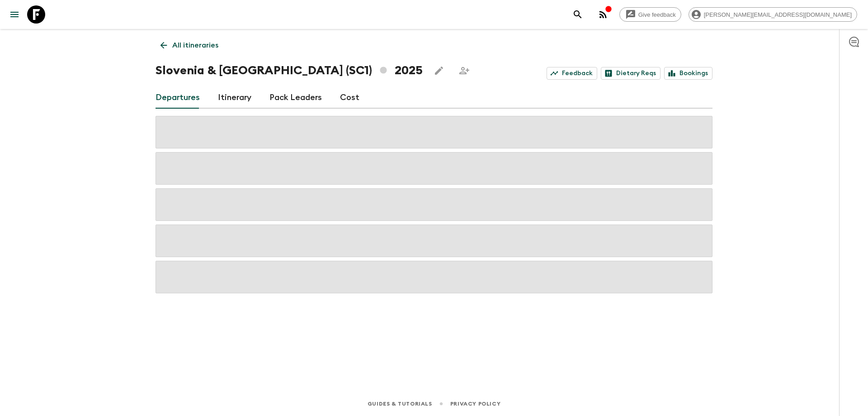  What do you see at coordinates (439, 71) in the screenshot?
I see `button: Edit this itinerary` at bounding box center [439, 71].